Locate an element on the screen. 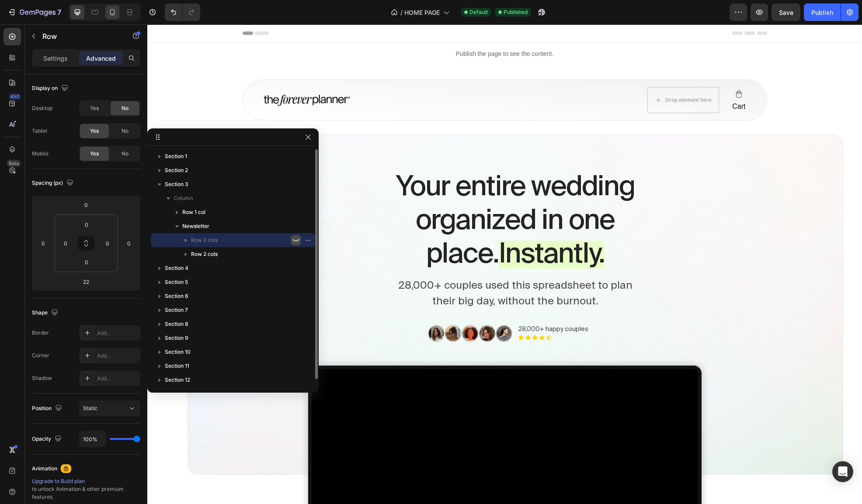 This screenshot has width=862, height=504. span: Cart is located at coordinates (592, 82).